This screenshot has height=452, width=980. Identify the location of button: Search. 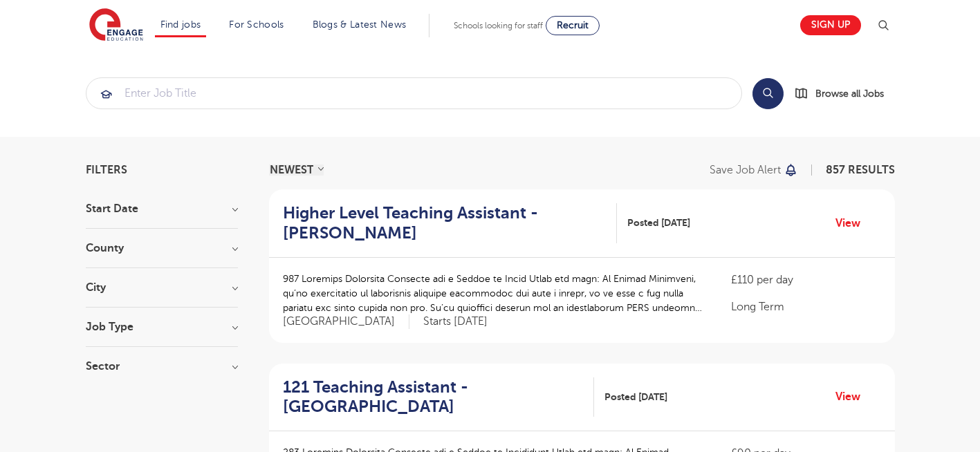
(768, 93).